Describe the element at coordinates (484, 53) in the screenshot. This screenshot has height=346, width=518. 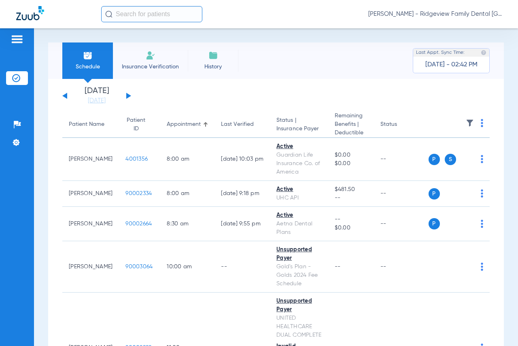
I see `img: last sync help info` at that location.